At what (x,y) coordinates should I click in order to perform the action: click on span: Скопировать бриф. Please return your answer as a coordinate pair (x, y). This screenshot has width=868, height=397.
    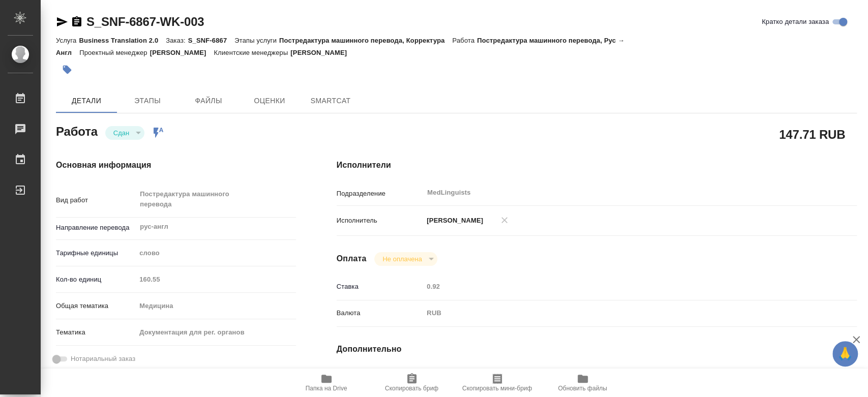
    Looking at the image, I should click on (411, 389).